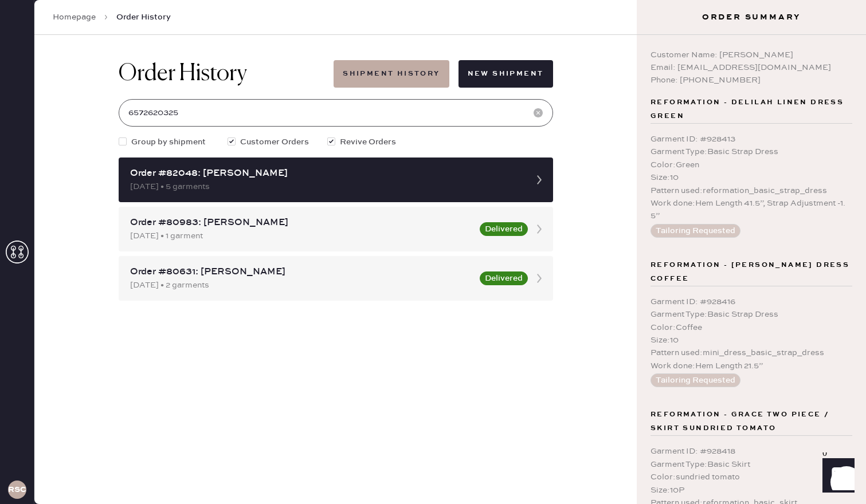 The height and width of the screenshot is (504, 866). Describe the element at coordinates (336, 113) in the screenshot. I see `input: Search by order number, customer name, email or phone number` at that location.